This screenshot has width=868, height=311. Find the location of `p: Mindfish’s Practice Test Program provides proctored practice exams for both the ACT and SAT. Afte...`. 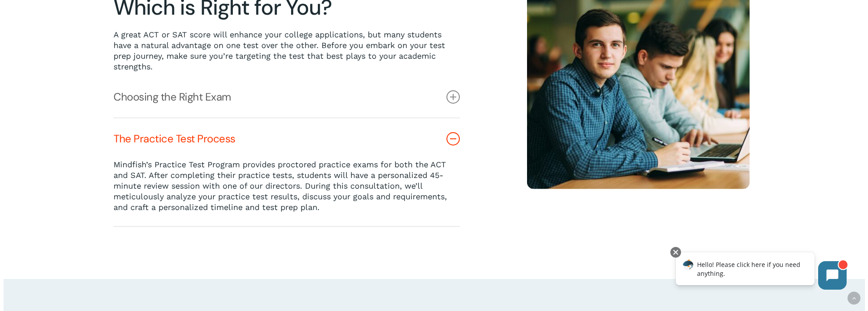

p: Mindfish’s Practice Test Program provides proctored practice exams for both the ACT and SAT. Afte... is located at coordinates (287, 186).